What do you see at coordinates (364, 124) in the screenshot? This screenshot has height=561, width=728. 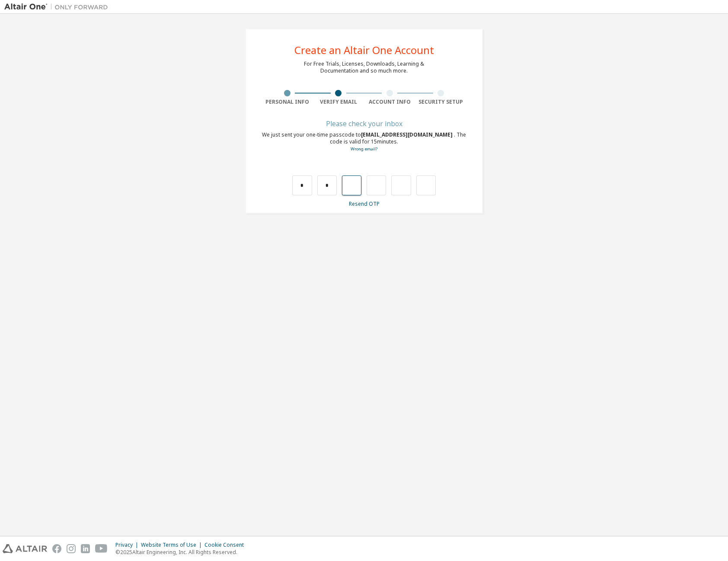 I see `div: Please check your inbox` at bounding box center [364, 124].